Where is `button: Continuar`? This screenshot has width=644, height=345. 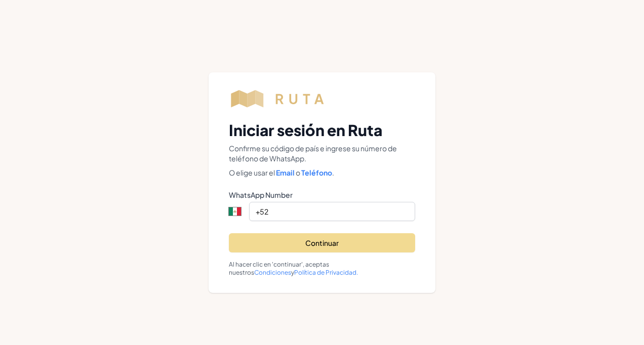 button: Continuar is located at coordinates (322, 243).